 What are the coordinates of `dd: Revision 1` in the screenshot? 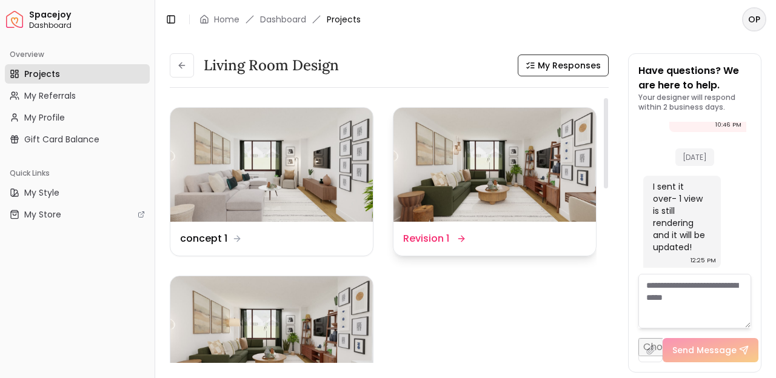 It's located at (426, 239).